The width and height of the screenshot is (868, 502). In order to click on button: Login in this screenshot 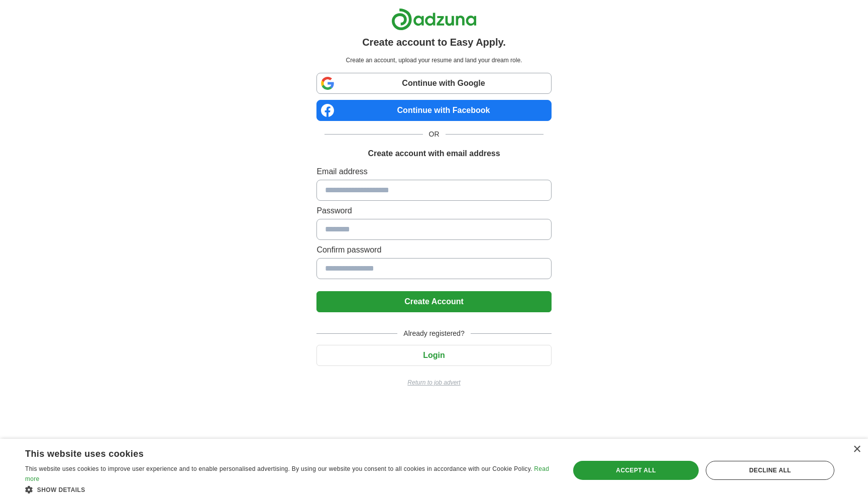, I will do `click(434, 355)`.